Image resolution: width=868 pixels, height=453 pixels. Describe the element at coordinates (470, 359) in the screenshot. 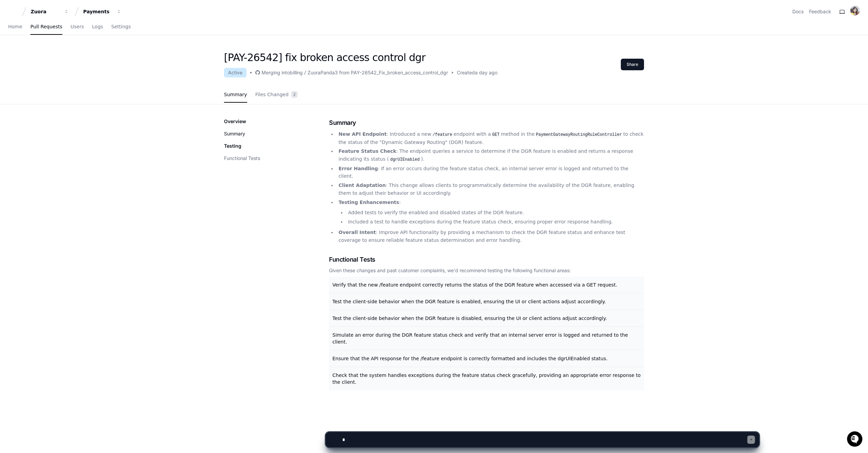

I see `span: Ensure that the API response for the /feature endpoint is correctly formatted and includes the dg...` at that location.